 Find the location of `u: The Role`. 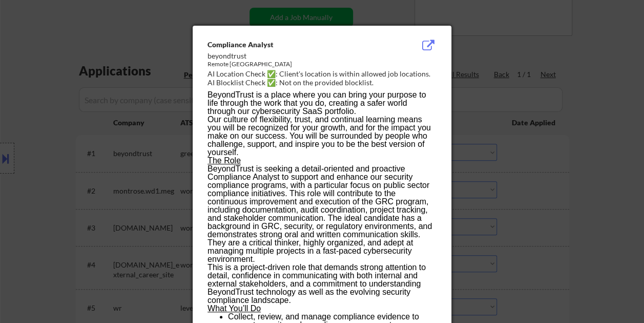

u: The Role is located at coordinates (224, 160).